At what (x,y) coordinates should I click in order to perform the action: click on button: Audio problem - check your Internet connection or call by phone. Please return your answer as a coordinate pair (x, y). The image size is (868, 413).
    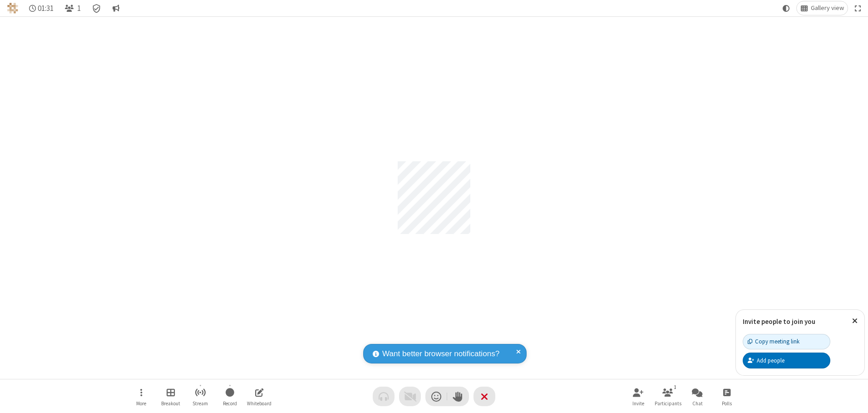
    Looking at the image, I should click on (384, 397).